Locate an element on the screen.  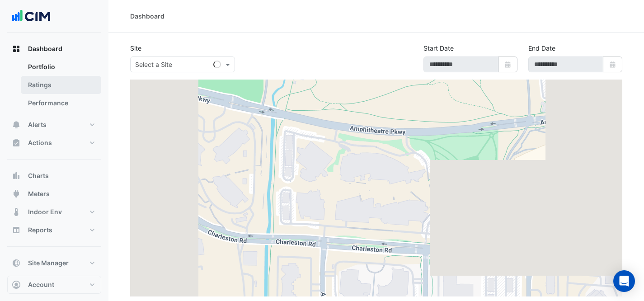
button: Indoor Env is located at coordinates (54, 212).